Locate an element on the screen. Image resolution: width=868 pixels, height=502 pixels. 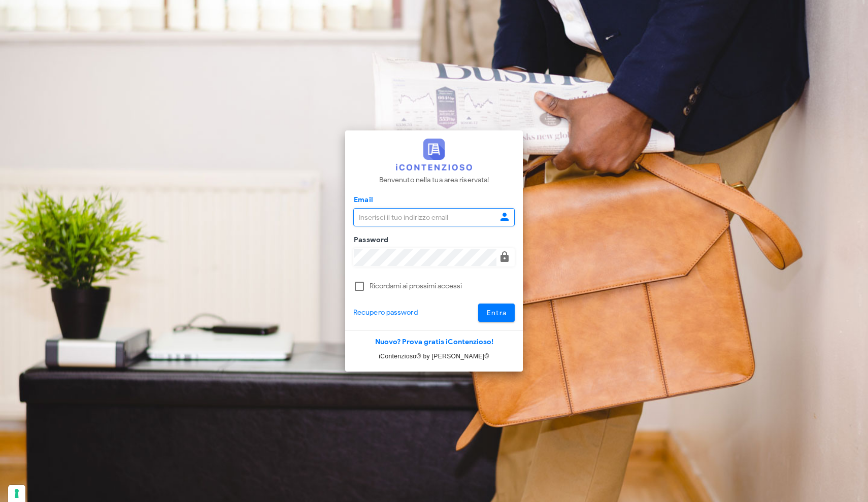
strong: Nuovo? Prova gratis iContenzioso! is located at coordinates (434, 341).